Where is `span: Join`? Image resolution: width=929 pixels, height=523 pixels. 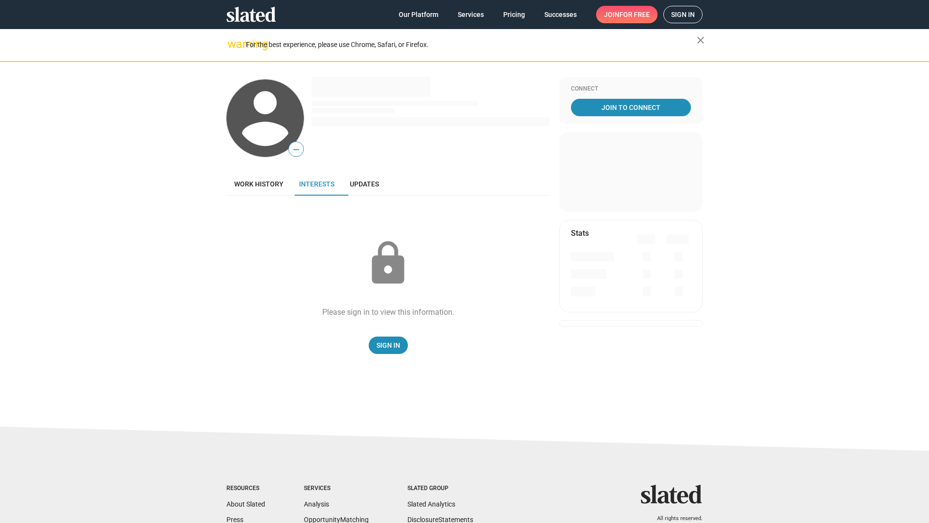
span: Join is located at coordinates (627, 15).